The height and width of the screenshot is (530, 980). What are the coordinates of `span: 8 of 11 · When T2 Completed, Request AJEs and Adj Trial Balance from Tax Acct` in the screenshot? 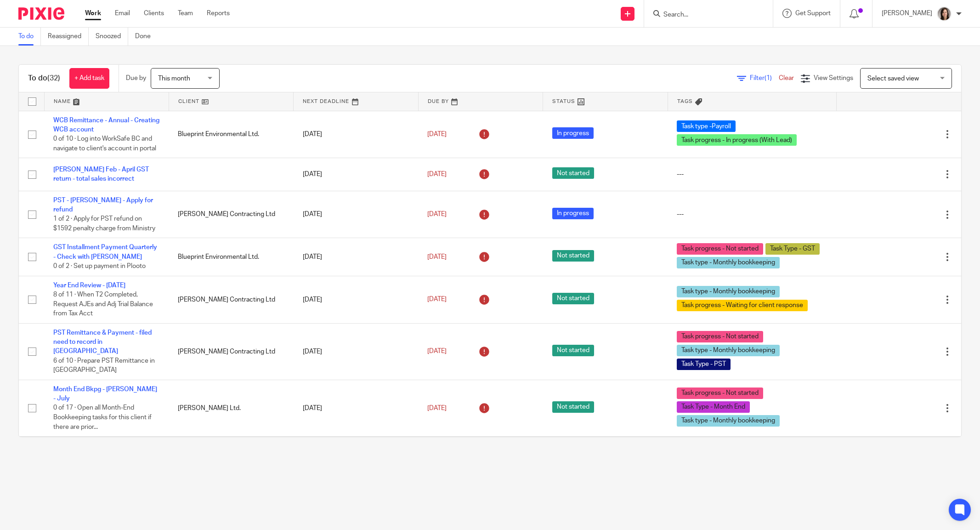 It's located at (103, 304).